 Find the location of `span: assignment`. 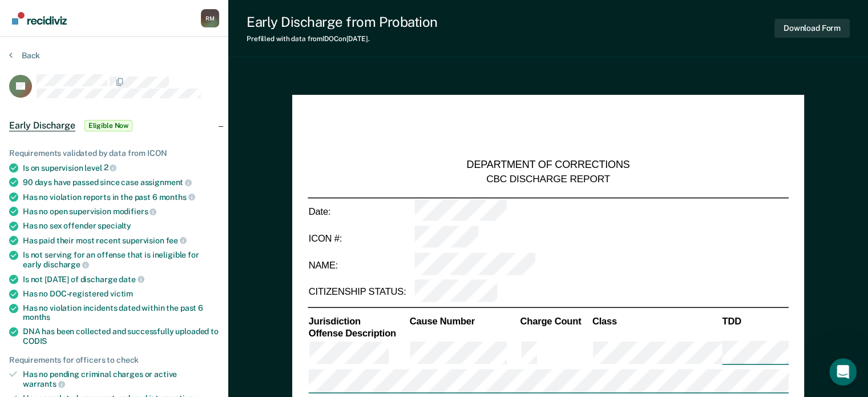

span: assignment is located at coordinates (166, 182).